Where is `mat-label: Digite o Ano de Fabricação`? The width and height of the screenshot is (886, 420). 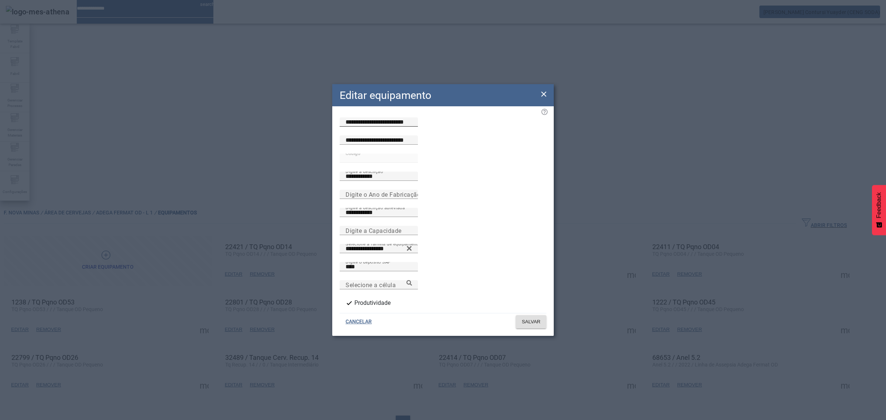 mat-label: Digite o Ano de Fabricação is located at coordinates (383, 194).